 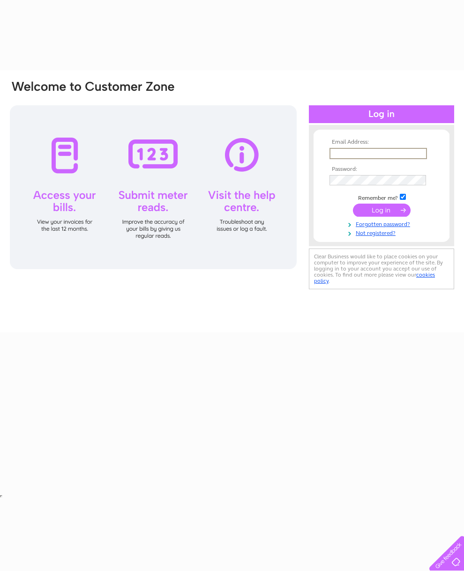 I want to click on th: Password:, so click(x=381, y=170).